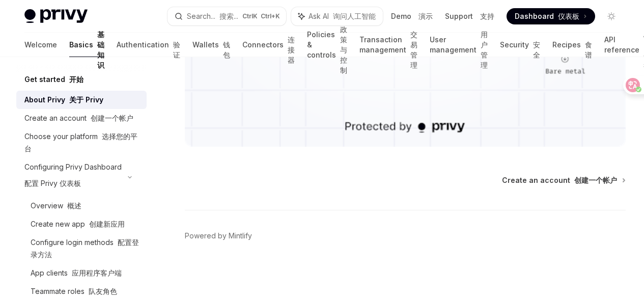  I want to click on font: 配置 Privy 仪表板, so click(52, 183).